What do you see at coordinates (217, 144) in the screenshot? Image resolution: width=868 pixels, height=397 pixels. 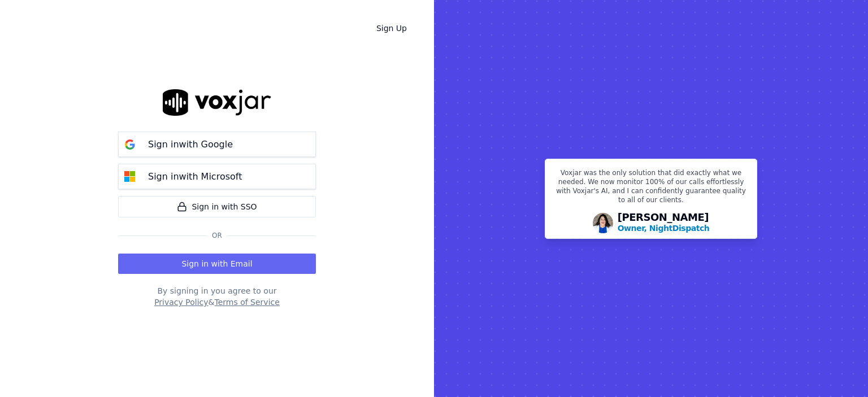 I see `button: Sign inwith Google` at bounding box center [217, 144].